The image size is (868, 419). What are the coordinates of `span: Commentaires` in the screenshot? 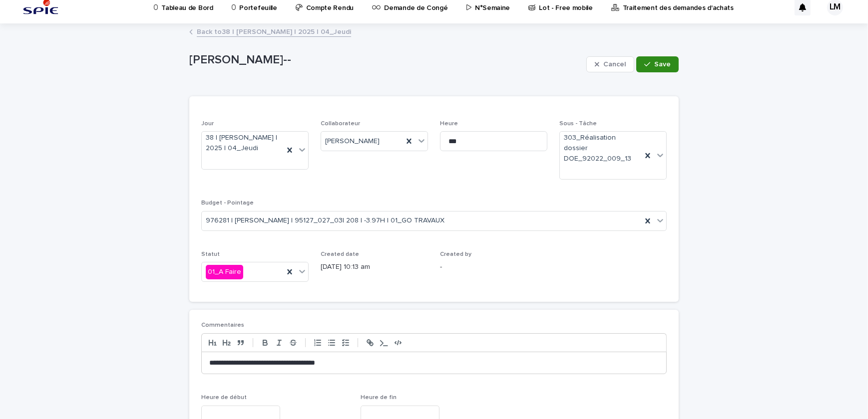 It's located at (223, 325).